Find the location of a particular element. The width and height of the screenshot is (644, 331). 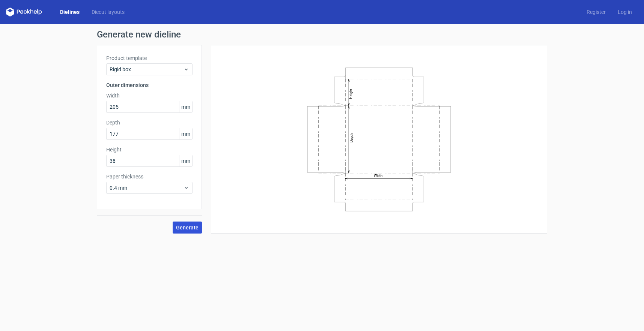

label: Height is located at coordinates (150, 150).